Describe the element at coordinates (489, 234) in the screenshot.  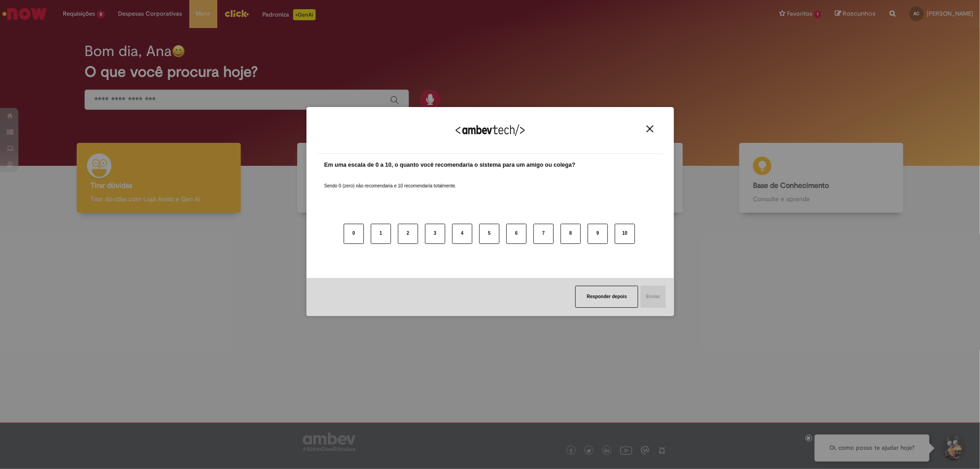
I see `button: 5` at that location.